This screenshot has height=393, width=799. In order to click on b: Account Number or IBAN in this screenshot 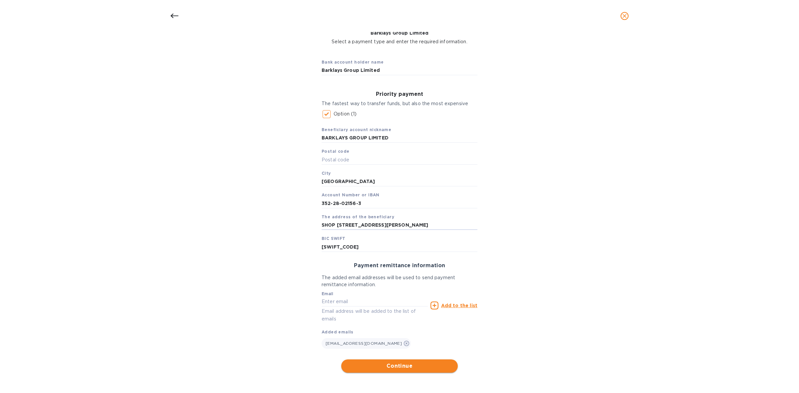, I will do `click(350, 195)`.